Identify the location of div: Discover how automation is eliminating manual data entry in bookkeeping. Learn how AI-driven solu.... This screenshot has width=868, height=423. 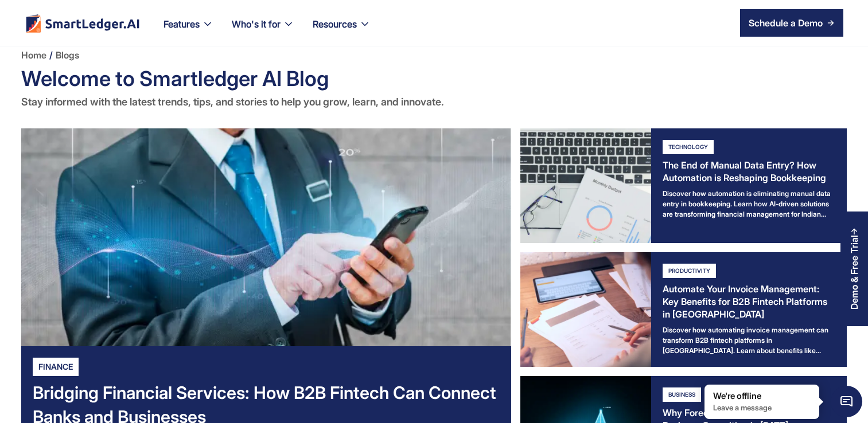
(749, 204).